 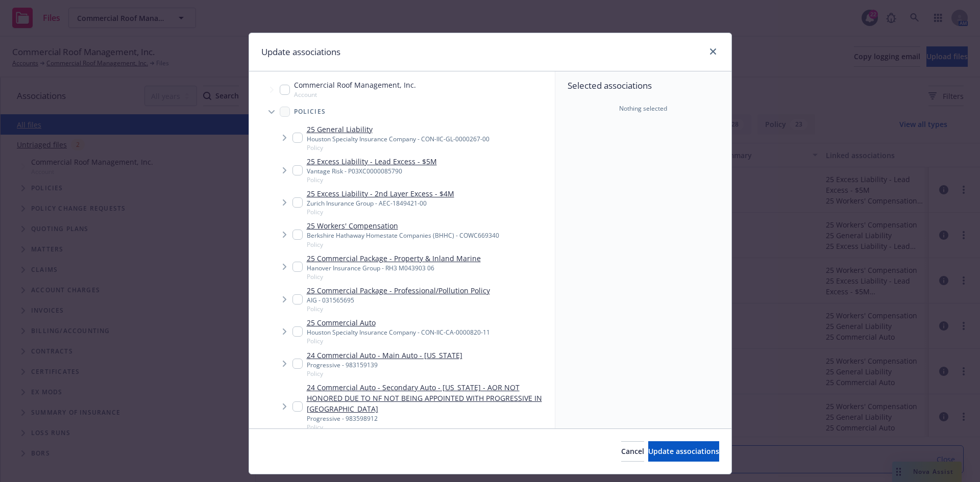 I want to click on a: 25 Workers' Compensation, so click(x=403, y=226).